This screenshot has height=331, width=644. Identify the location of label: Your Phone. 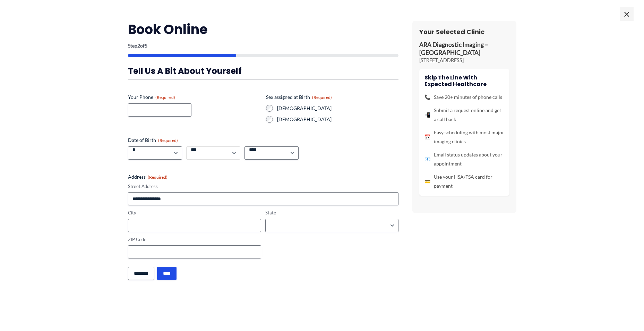
(194, 97).